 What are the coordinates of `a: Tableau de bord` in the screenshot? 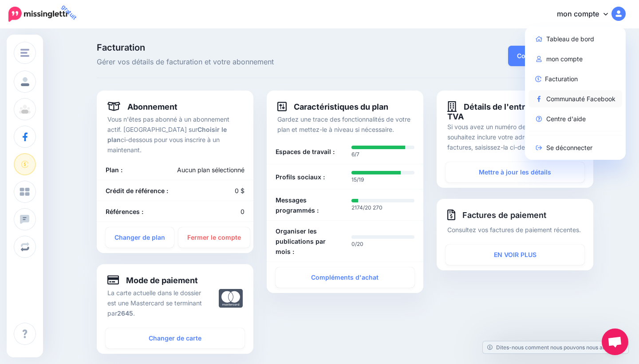 It's located at (575, 38).